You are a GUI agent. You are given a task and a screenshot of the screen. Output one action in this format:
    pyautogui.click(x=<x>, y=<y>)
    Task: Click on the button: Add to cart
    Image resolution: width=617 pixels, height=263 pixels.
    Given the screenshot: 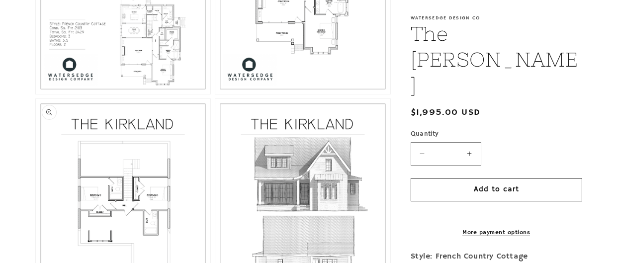 What is the action you would take?
    pyautogui.click(x=497, y=190)
    